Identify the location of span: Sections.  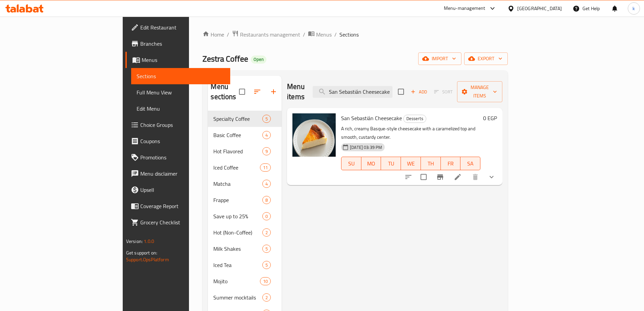
(180, 76).